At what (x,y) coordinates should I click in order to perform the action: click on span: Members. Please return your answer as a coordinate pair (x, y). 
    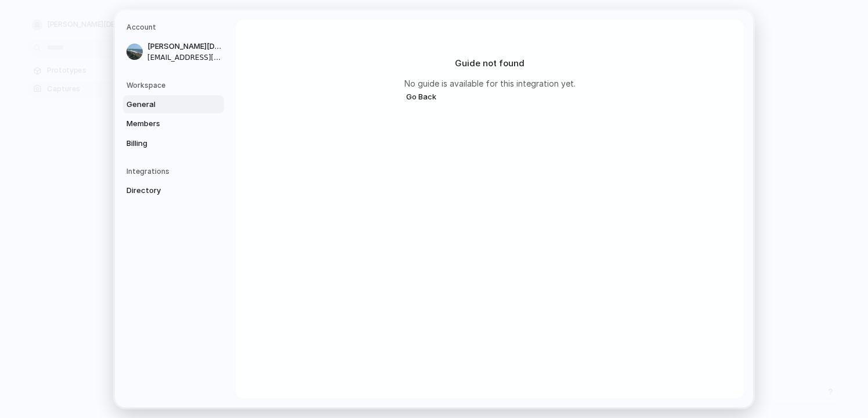
    Looking at the image, I should click on (164, 124).